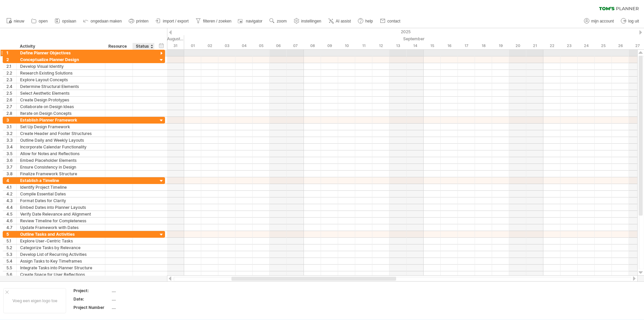 This screenshot has width=644, height=320. I want to click on span: contact, so click(394, 21).